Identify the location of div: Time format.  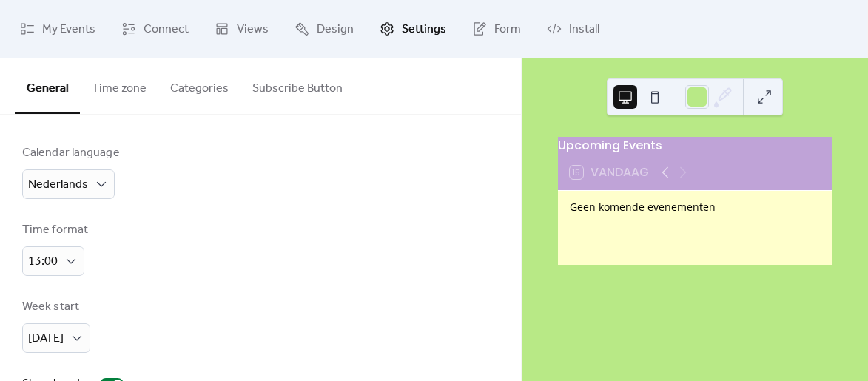
(55, 230).